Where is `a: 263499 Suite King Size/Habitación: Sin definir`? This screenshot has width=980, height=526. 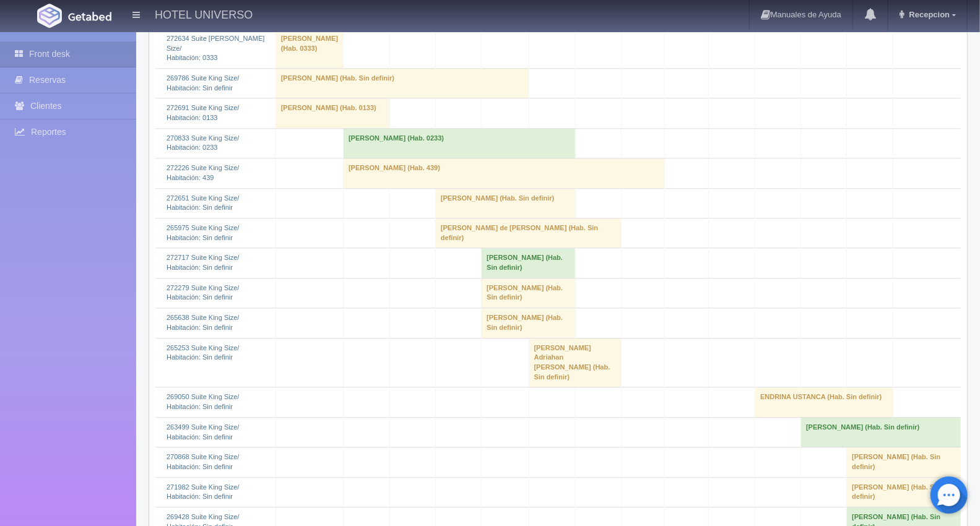 a: 263499 Suite King Size/Habitación: Sin definir is located at coordinates (203, 431).